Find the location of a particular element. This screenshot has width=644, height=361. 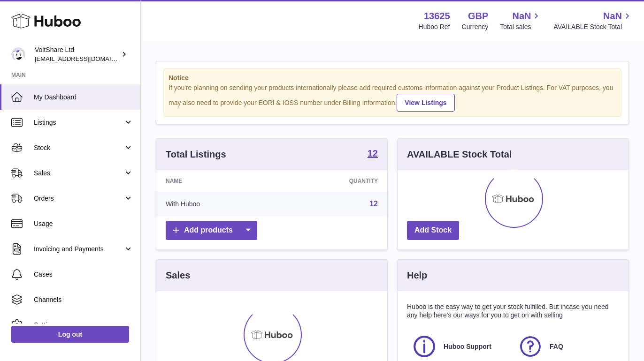

a: View Listings is located at coordinates (425, 103).